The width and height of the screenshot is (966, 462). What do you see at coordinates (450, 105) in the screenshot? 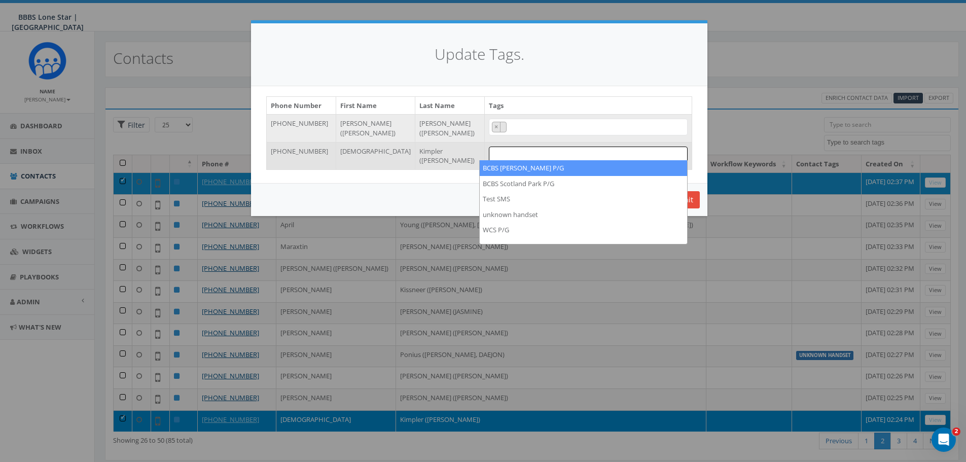
I see `th: Last Name` at bounding box center [450, 105].